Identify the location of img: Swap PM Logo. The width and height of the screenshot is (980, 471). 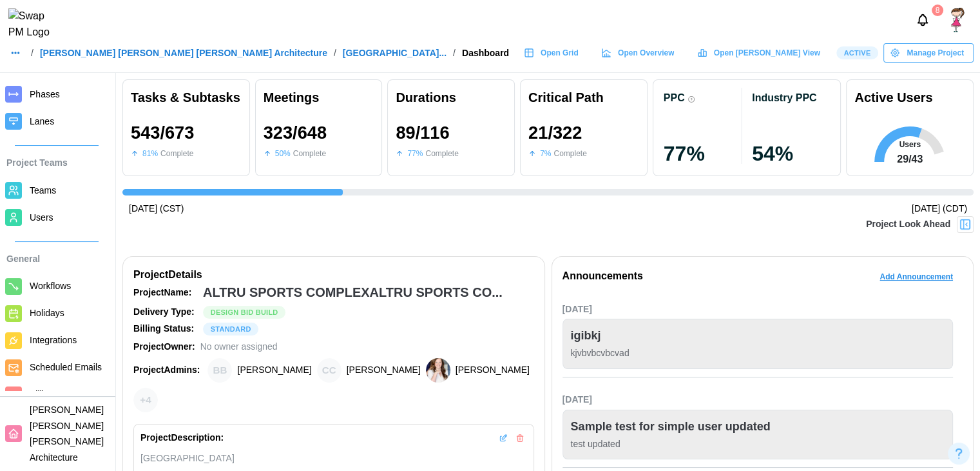
(34, 25).